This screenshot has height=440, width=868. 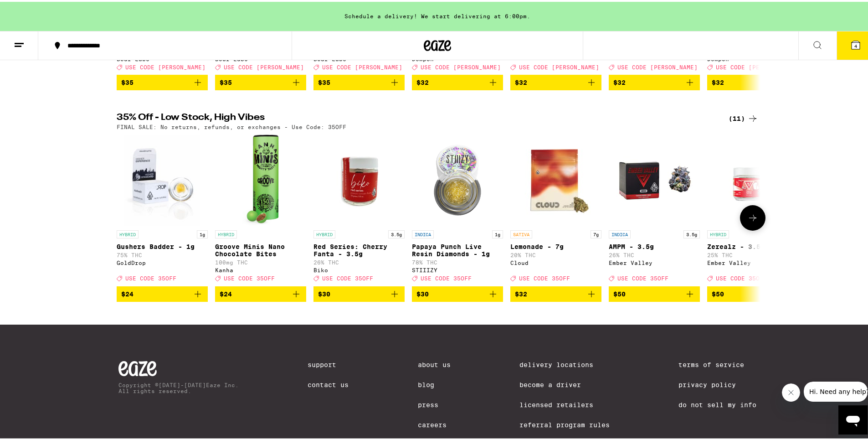 I want to click on a: Open page for Papaya Punch Live Resin Diamonds - 1g from STIIIZY, so click(x=457, y=209).